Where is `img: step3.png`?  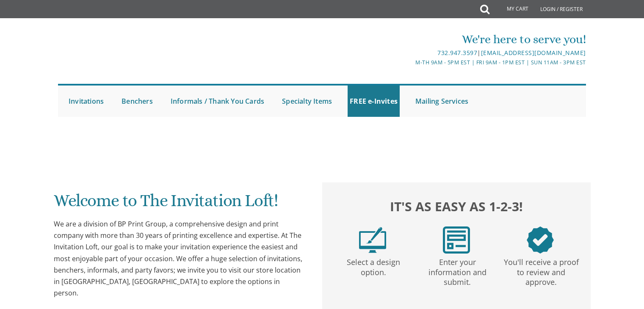 img: step3.png is located at coordinates (540, 240).